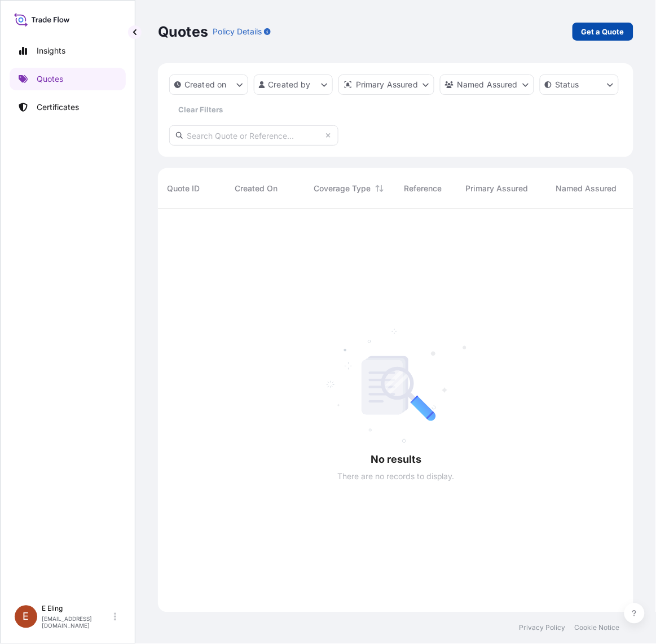  What do you see at coordinates (293, 85) in the screenshot?
I see `button: createdBy Filter options` at bounding box center [293, 85].